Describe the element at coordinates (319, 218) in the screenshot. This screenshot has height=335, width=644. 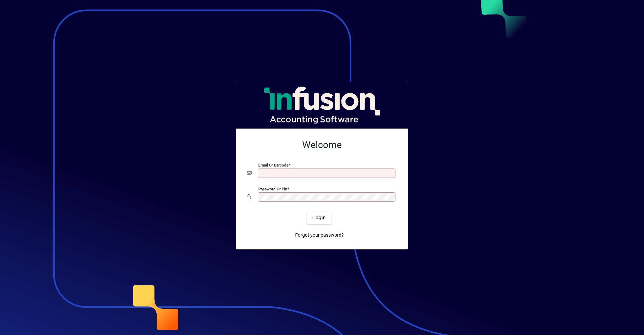
I see `span: Login` at that location.